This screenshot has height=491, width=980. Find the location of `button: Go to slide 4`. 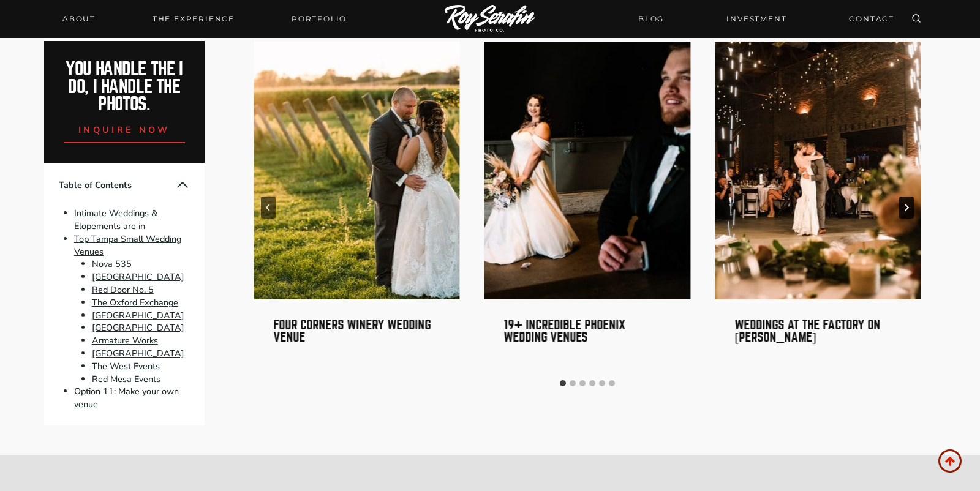

button: Go to slide 4 is located at coordinates (592, 383).